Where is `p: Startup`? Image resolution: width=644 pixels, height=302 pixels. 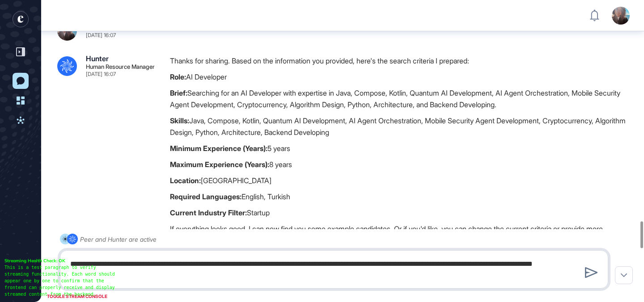
p: Startup is located at coordinates (402, 213).